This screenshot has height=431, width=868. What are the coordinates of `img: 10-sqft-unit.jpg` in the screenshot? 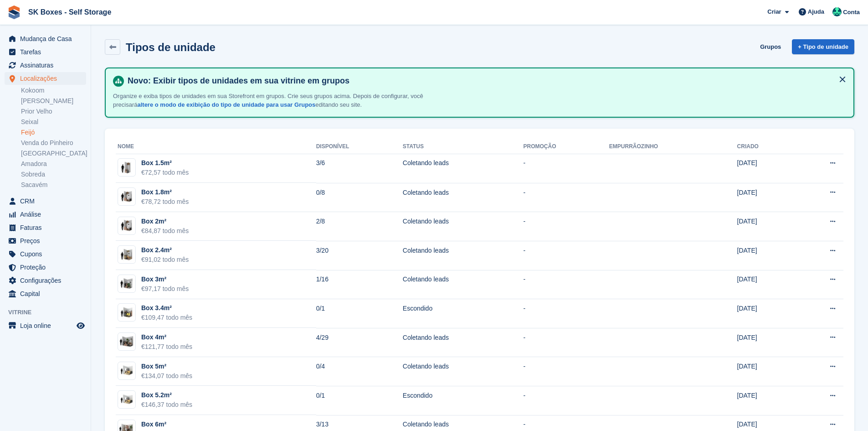 It's located at (127, 167).